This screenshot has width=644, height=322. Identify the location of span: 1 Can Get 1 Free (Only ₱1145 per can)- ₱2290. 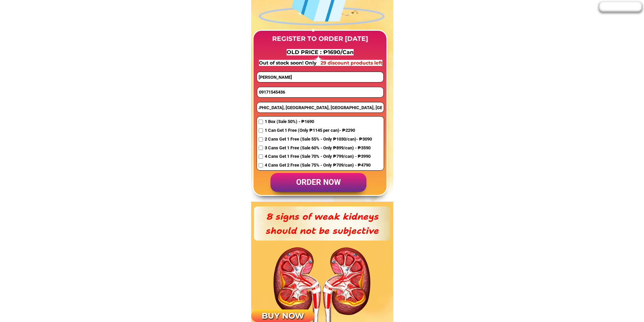
(318, 131).